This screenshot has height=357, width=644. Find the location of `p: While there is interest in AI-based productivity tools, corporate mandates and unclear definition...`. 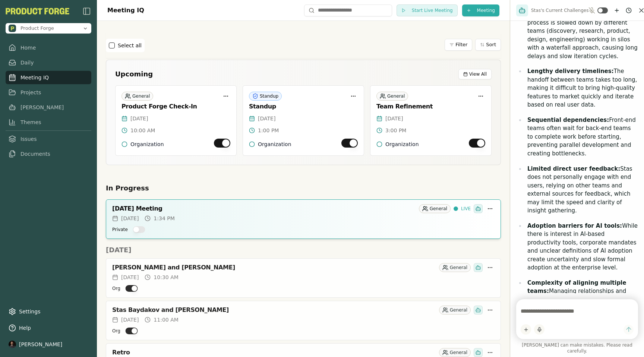

p: While there is interest in AI-based productivity tools, corporate mandates and unclear definition... is located at coordinates (582, 247).